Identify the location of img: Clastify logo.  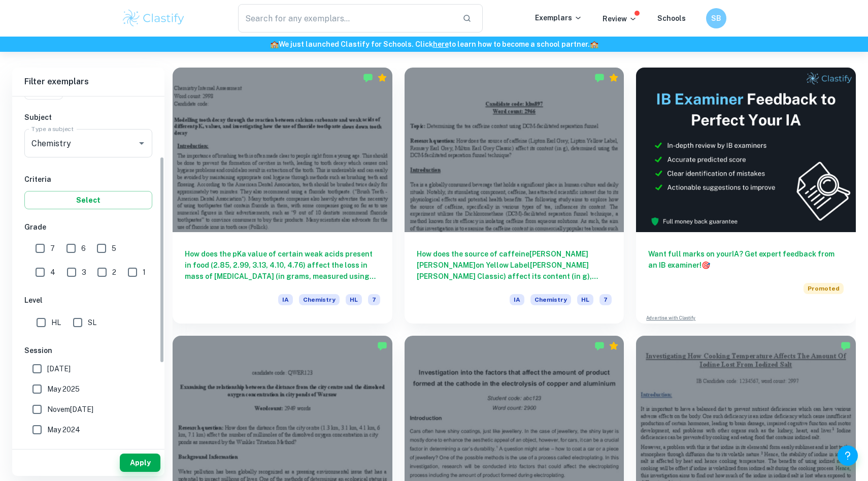
(153, 18).